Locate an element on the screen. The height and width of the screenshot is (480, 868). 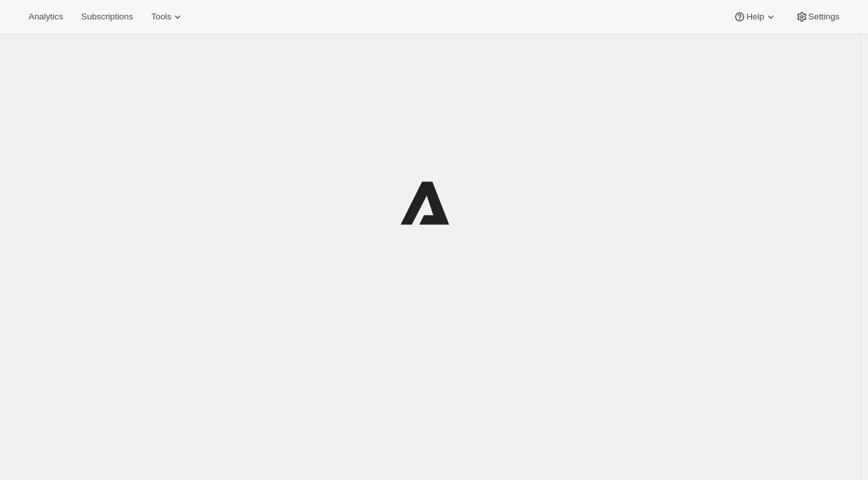
button: Subscriptions is located at coordinates (107, 17).